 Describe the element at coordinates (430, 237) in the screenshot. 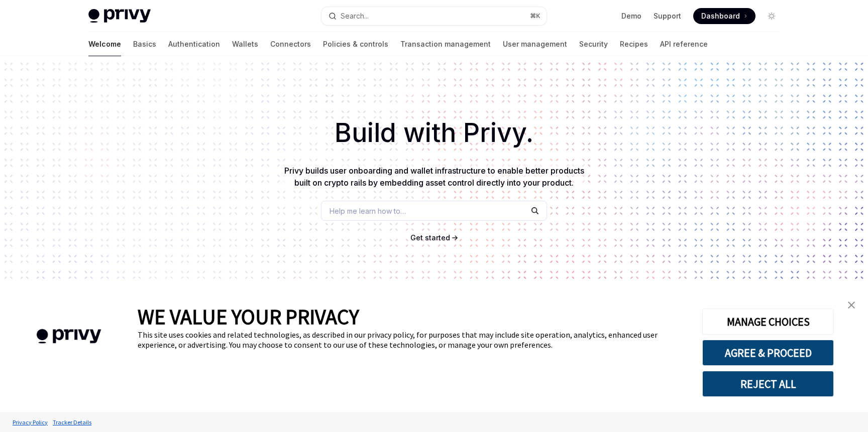

I see `span: Get started` at that location.